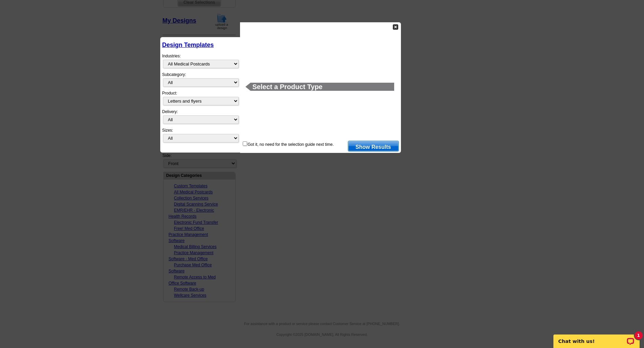 This screenshot has height=348, width=644. I want to click on div: Product:, so click(200, 99).